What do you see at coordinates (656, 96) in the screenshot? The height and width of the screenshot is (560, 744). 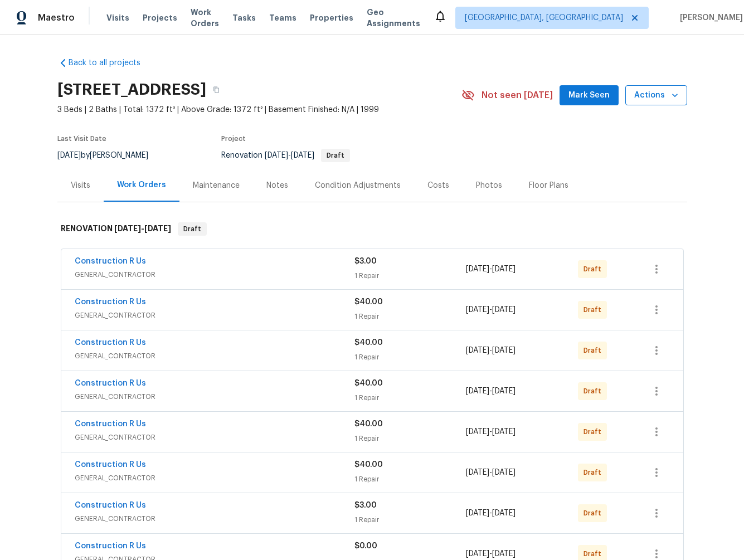 I see `button: Actions` at bounding box center [656, 96].